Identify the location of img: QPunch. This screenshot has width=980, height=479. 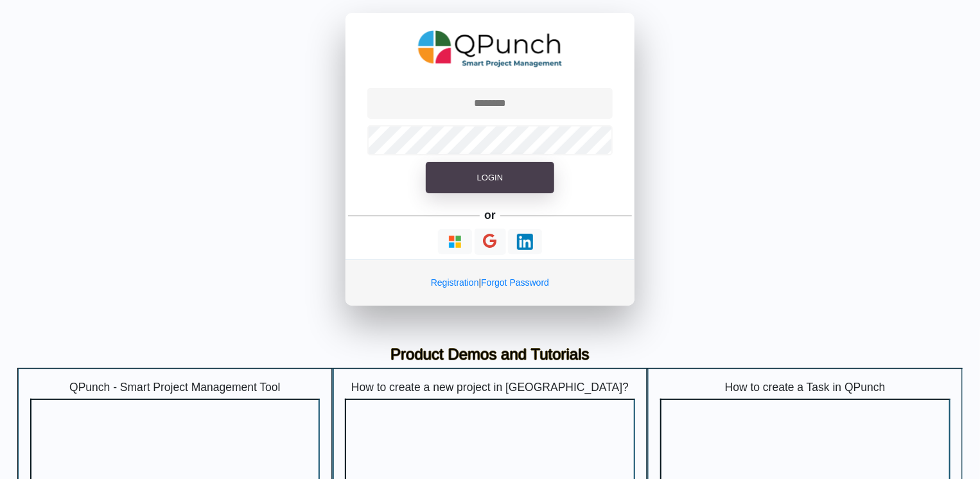
(490, 49).